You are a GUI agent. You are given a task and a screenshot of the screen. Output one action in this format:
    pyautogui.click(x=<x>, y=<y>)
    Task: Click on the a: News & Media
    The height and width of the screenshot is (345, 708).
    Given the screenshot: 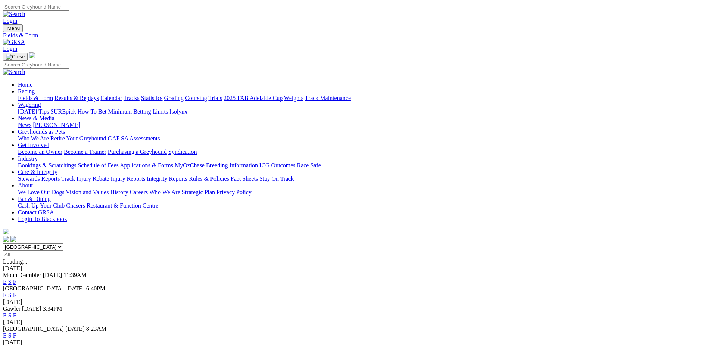 What is the action you would take?
    pyautogui.click(x=36, y=118)
    